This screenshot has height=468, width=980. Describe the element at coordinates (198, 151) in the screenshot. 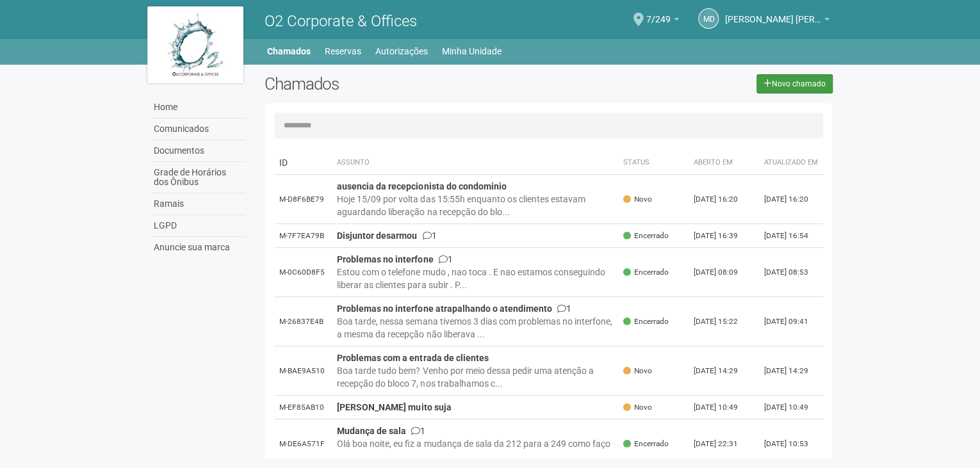

I see `a: Documentos` at that location.